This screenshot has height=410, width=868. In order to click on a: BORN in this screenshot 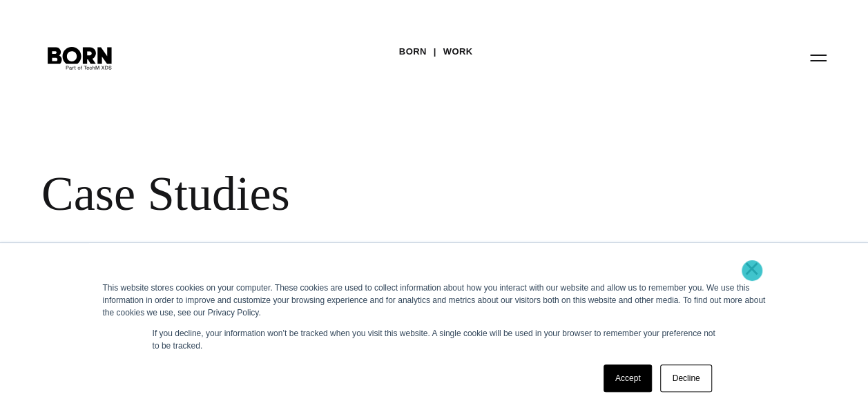, I will do `click(413, 52)`.